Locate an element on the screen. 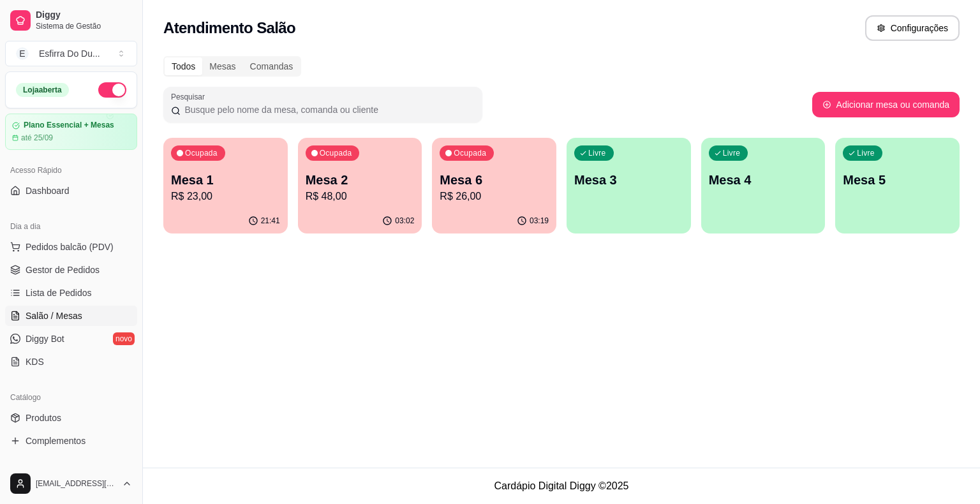  p: R$ 23,00 is located at coordinates (225, 196).